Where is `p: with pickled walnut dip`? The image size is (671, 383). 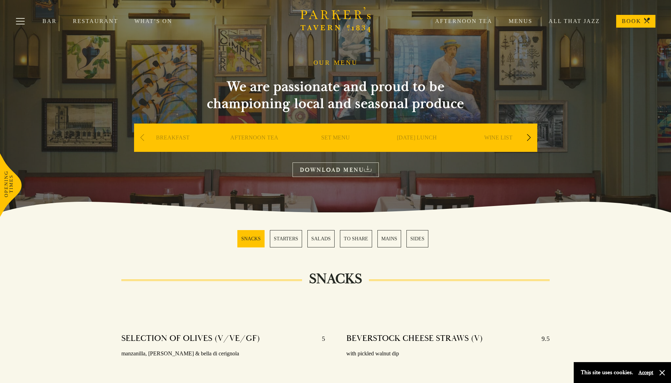
p: with pickled walnut dip is located at coordinates (448, 354).